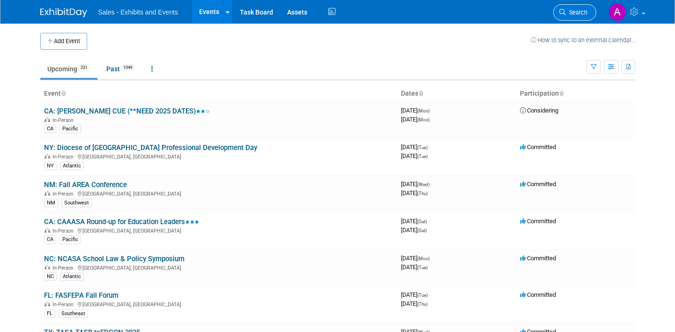  Describe the element at coordinates (423, 184) in the screenshot. I see `span: (Wed)` at that location.